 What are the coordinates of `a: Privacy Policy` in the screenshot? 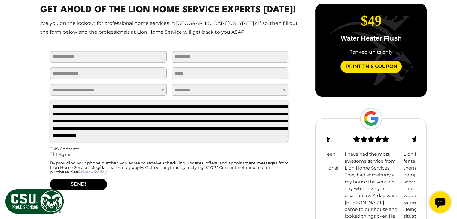 It's located at (92, 172).